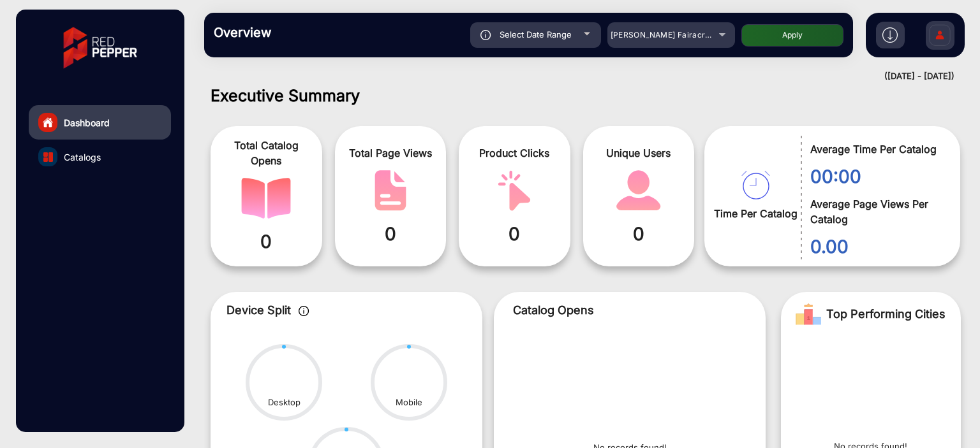 The image size is (980, 448). Describe the element at coordinates (876, 149) in the screenshot. I see `span: Average Time Per Catalog` at that location.